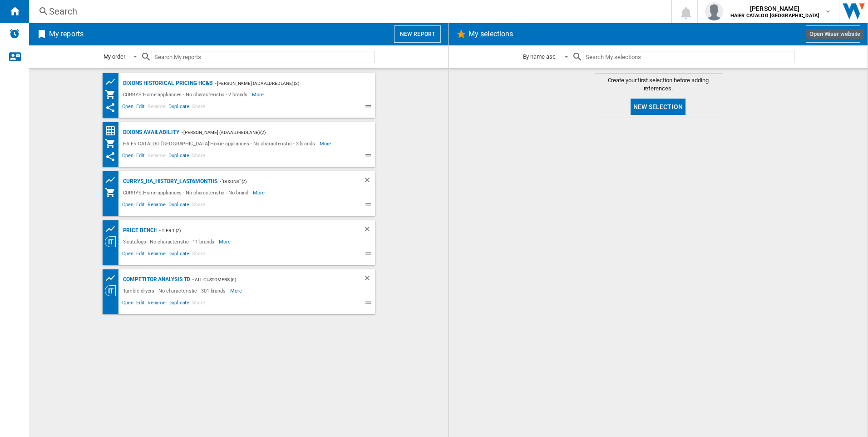 Image resolution: width=868 pixels, height=437 pixels. What do you see at coordinates (263, 57) in the screenshot?
I see `input: Search My reports` at bounding box center [263, 57].